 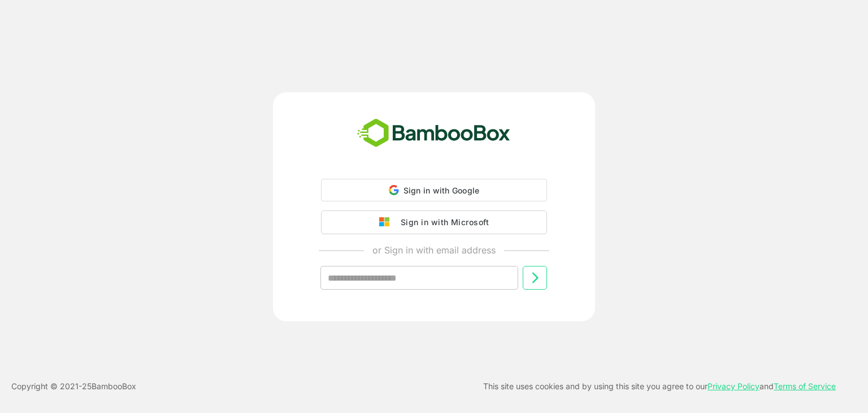 What do you see at coordinates (434, 190) in the screenshot?
I see `div: Sign in with Google` at bounding box center [434, 190].